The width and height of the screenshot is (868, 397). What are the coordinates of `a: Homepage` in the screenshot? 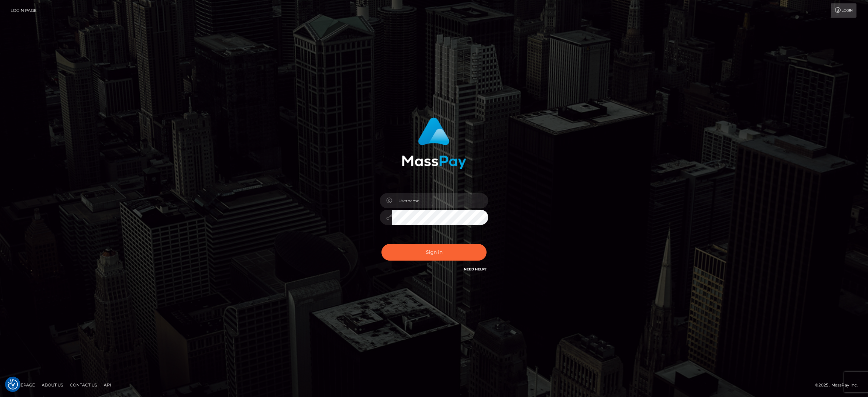 It's located at (22, 385).